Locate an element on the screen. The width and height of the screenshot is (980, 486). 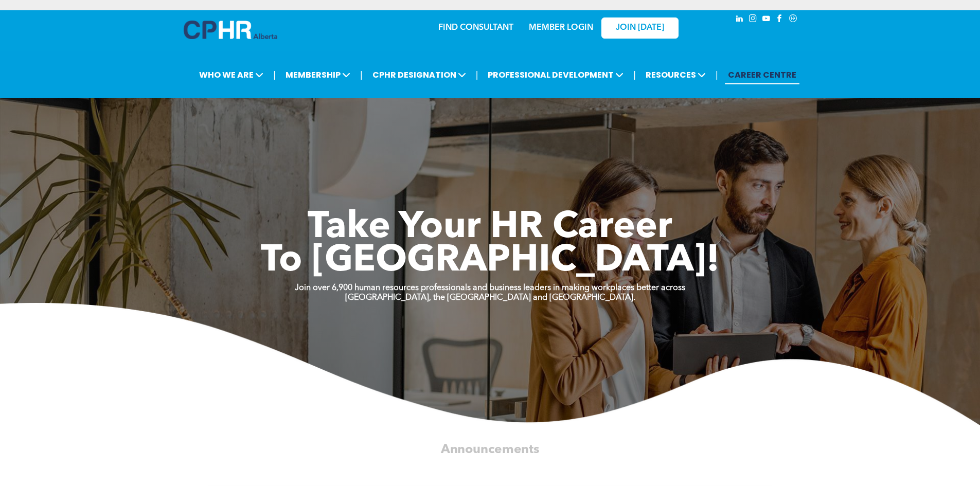
img: A blue and white logo for cp alberta is located at coordinates (231, 30).